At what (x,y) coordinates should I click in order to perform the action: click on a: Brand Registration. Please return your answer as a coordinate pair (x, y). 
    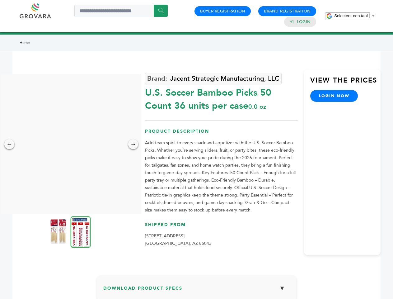
    Looking at the image, I should click on (287, 11).